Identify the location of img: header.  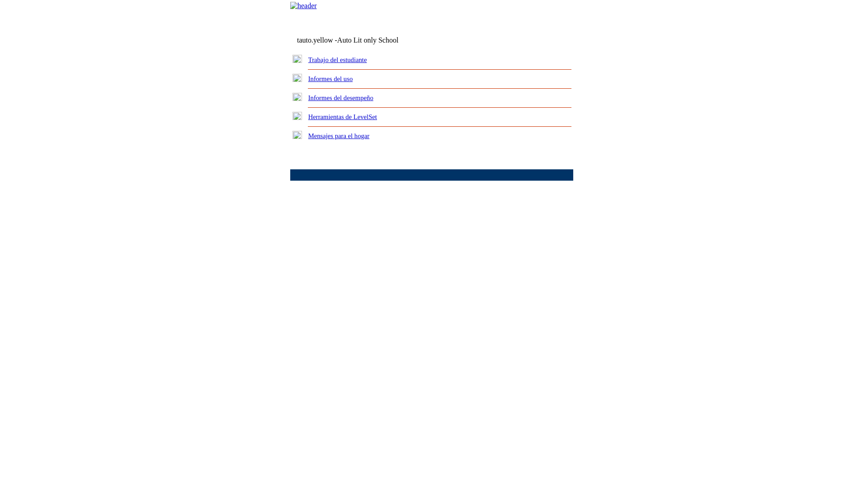
(303, 6).